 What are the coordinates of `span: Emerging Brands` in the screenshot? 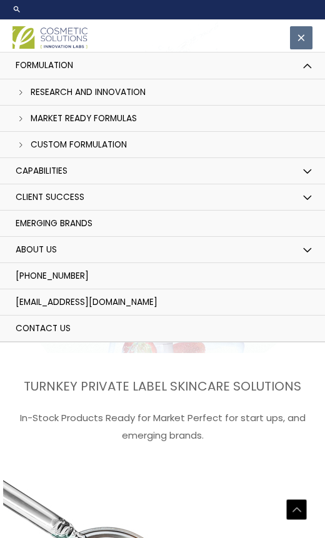 It's located at (54, 223).